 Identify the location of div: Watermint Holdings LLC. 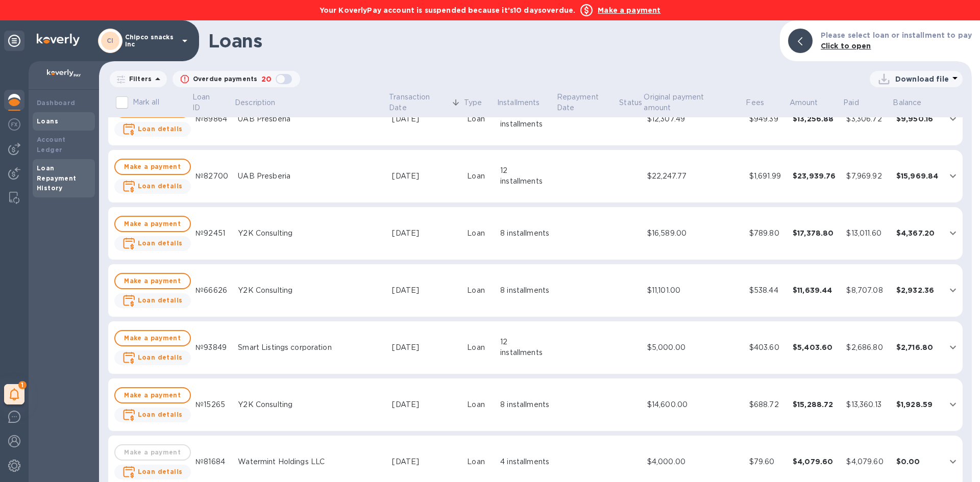
(311, 462).